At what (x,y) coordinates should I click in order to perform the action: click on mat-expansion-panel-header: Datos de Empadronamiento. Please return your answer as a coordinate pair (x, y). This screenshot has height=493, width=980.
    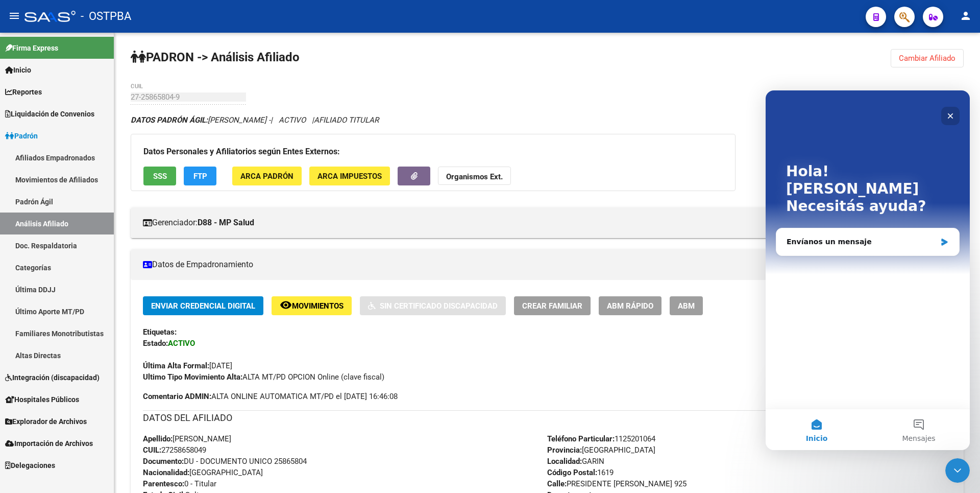
    Looking at the image, I should click on (547, 264).